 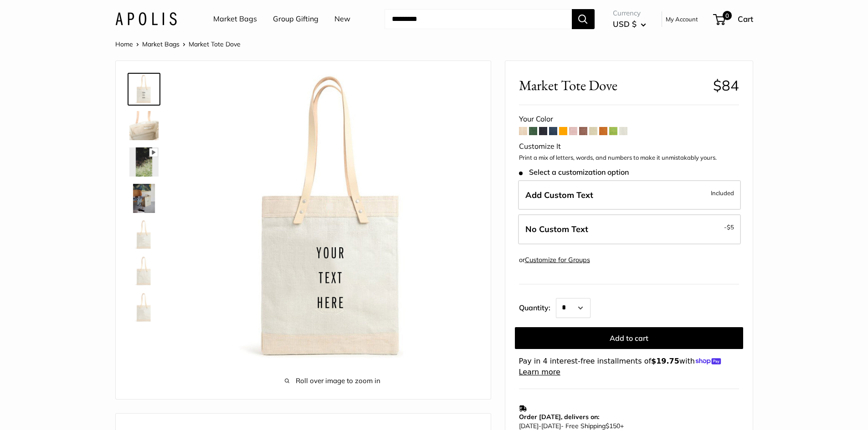 I want to click on div: or, so click(x=555, y=260).